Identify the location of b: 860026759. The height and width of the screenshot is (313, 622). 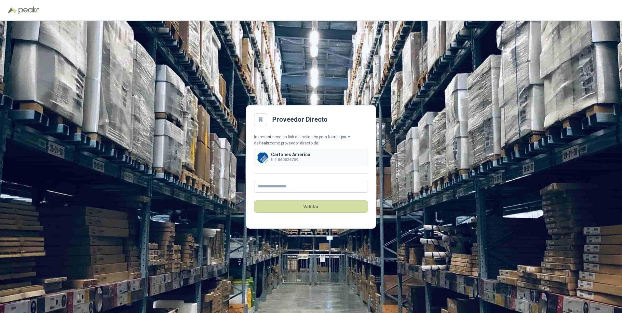
(288, 160).